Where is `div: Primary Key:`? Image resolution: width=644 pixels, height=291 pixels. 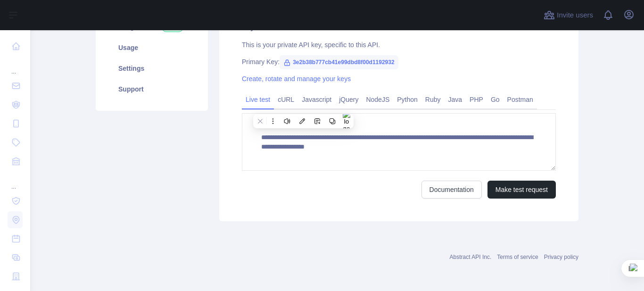 div: Primary Key: is located at coordinates (399, 62).